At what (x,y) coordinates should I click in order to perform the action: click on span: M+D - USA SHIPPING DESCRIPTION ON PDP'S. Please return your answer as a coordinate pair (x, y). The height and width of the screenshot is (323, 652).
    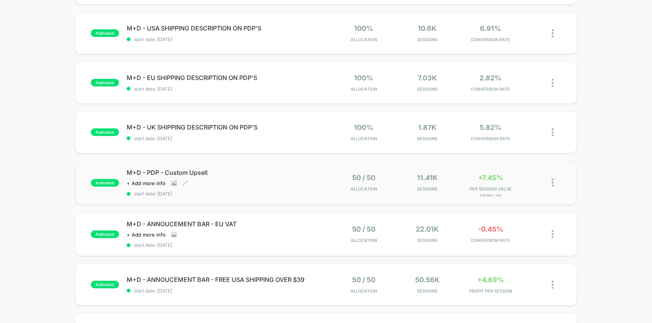
    Looking at the image, I should click on (226, 28).